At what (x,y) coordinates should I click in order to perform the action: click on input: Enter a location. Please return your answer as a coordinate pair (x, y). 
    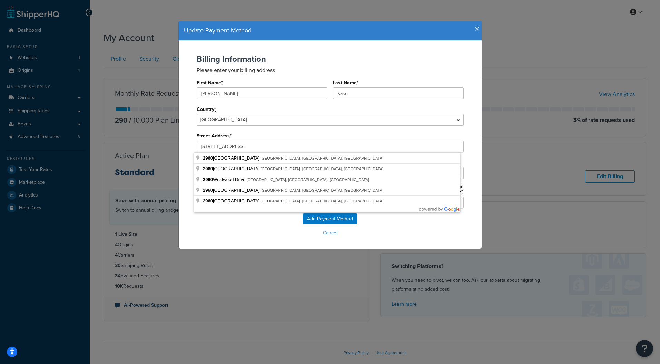
    Looking at the image, I should click on (330, 146).